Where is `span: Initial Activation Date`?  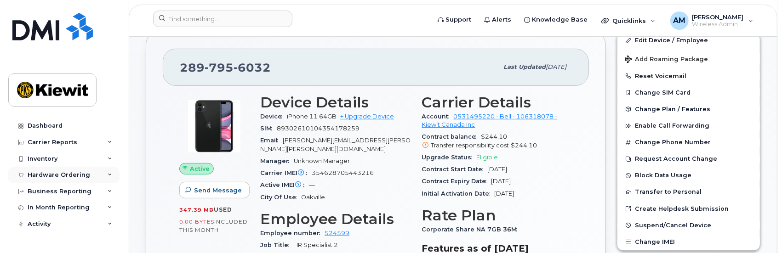 span: Initial Activation Date is located at coordinates (459, 194).